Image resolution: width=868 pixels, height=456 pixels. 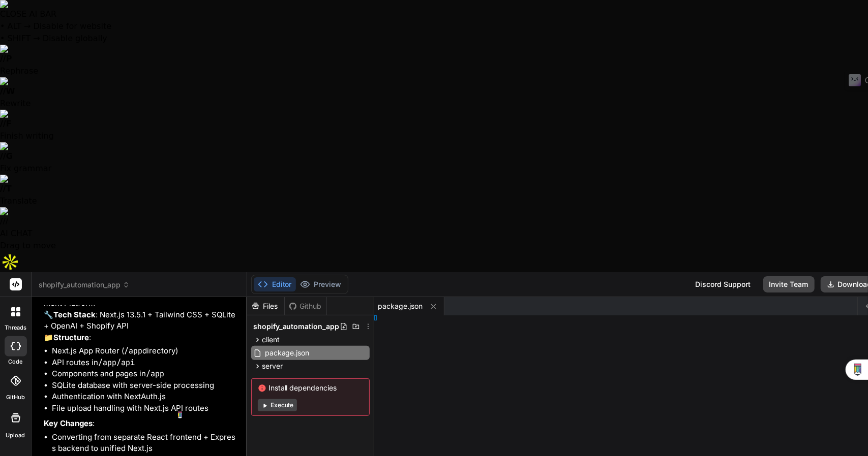 What do you see at coordinates (265, 306) in the screenshot?
I see `div: Files` at bounding box center [265, 306].